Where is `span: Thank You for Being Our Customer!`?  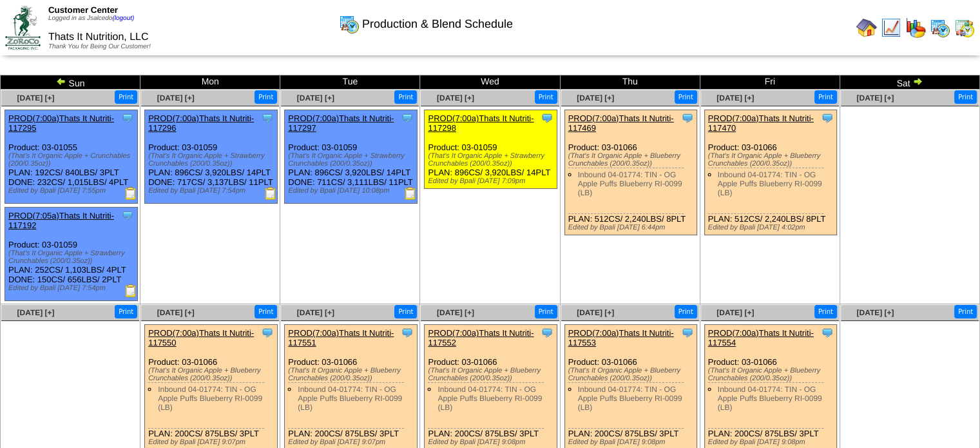
span: Thank You for Being Our Customer! is located at coordinates (99, 46).